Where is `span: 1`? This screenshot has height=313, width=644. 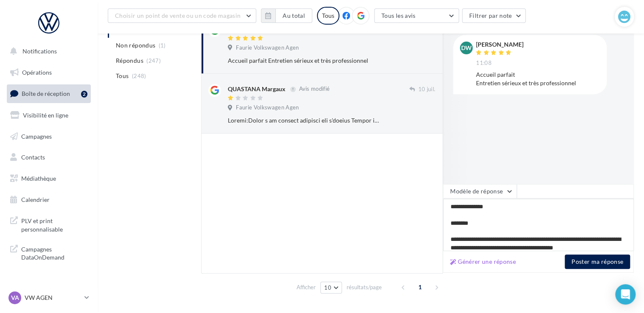 span: 1 is located at coordinates (420, 287).